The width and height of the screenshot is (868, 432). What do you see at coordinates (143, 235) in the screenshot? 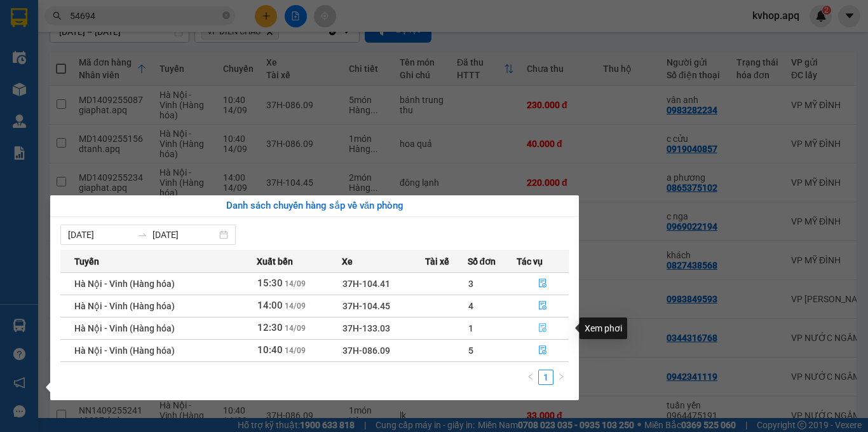
I see `span: to` at bounding box center [143, 235].